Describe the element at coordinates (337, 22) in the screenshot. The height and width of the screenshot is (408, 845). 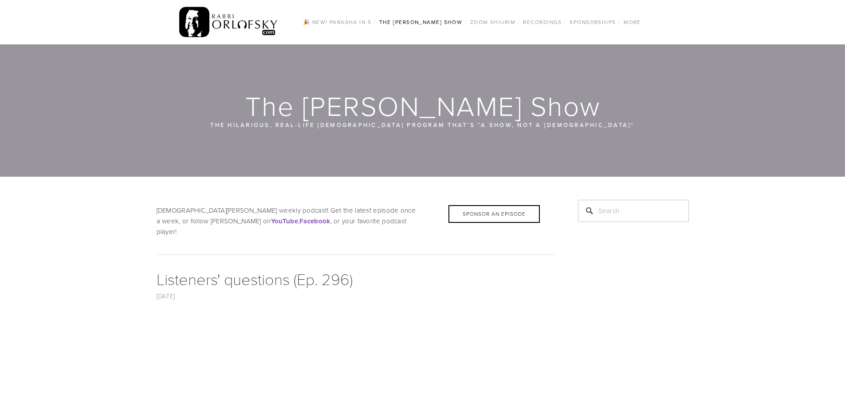
I see `a: 🎉 NEW! Parasha in 5` at that location.